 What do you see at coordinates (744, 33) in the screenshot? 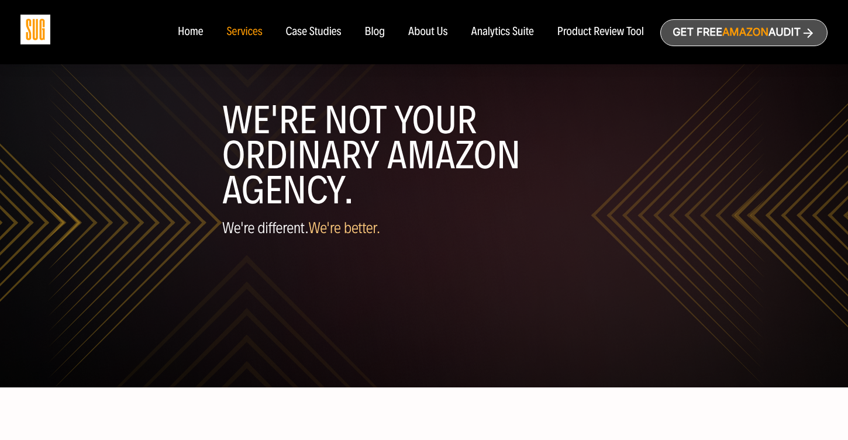
I see `a: Get freeAmazonAudit` at bounding box center [744, 33].